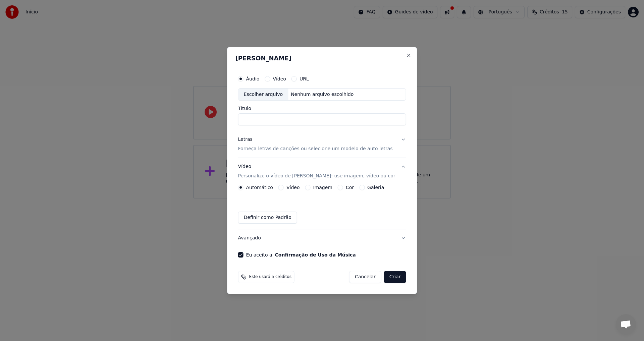 The image size is (644, 341). I want to click on div: Nenhum arquivo escolhido, so click(322, 94).